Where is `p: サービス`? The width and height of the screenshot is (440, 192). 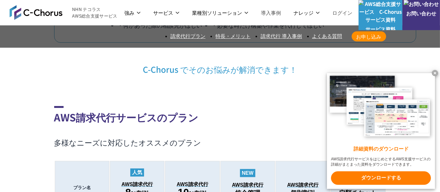 p: サービス is located at coordinates (166, 13).